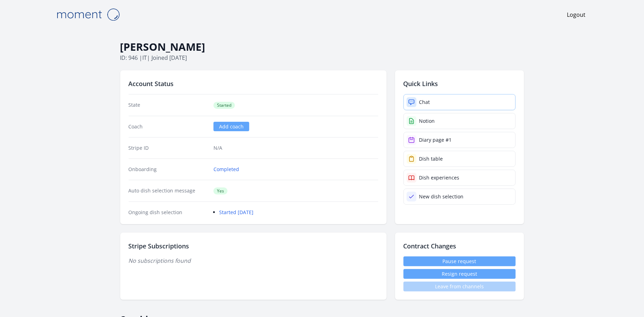 Image resolution: width=644 pixels, height=317 pixels. Describe the element at coordinates (460, 246) in the screenshot. I see `h2: Contract Changes` at that location.